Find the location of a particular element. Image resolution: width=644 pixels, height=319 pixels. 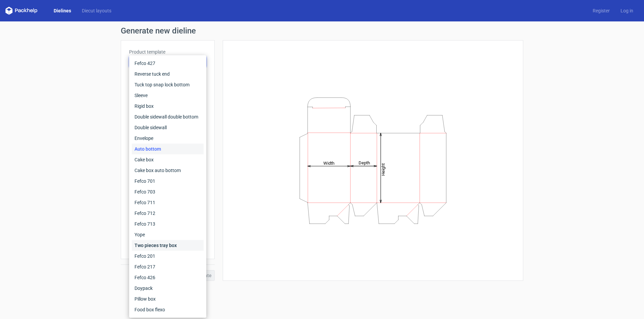

label: Product template is located at coordinates (168, 52).